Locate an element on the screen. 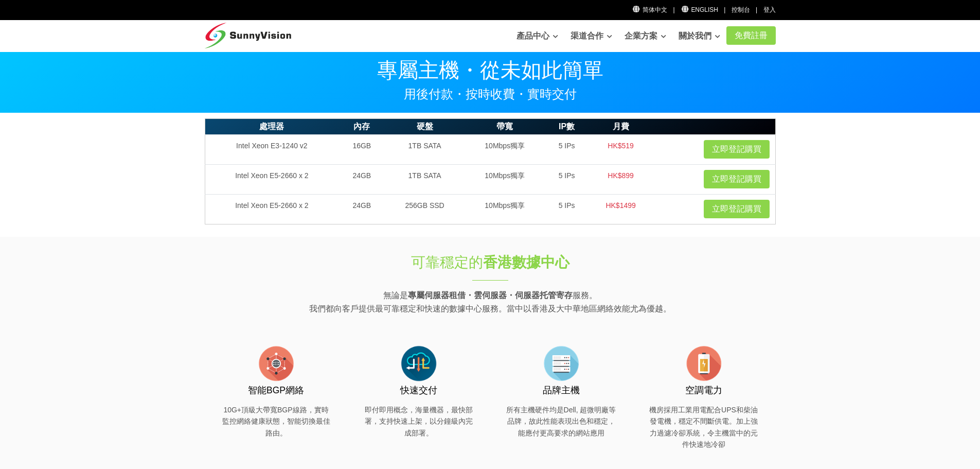 The height and width of the screenshot is (469, 980). p: 機房採用工業用電配合UPS和柴油發電機，穩定不間斷供電。加上強力過濾冷卻系統，令主機當中的元件快速地冷卻 is located at coordinates (704, 427).